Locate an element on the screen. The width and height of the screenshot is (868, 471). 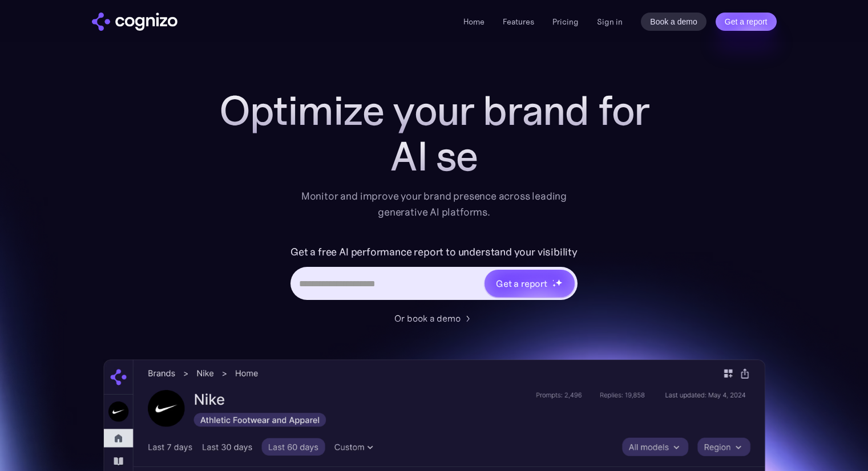
a: Get a reportstarstarstar is located at coordinates (529, 284).